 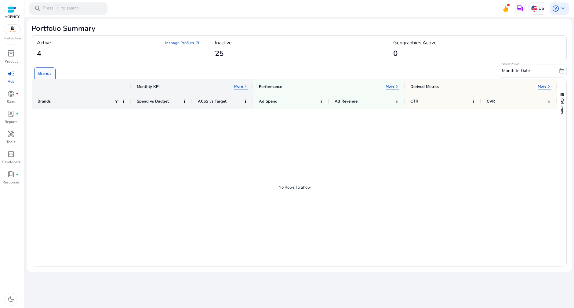 What do you see at coordinates (223, 43) in the screenshot?
I see `h4: Inactive` at bounding box center [223, 43].